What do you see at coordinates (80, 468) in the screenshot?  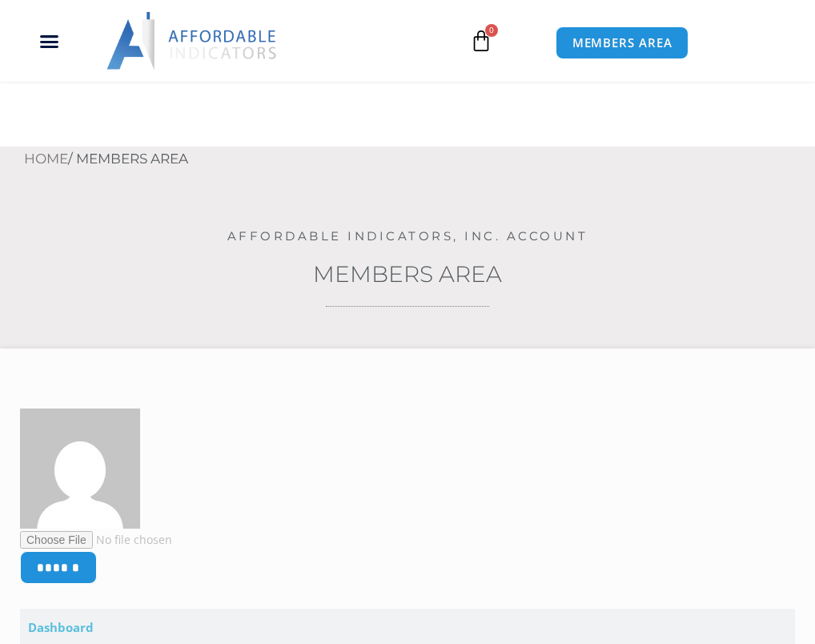 I see `img: d3a9283cb67e4051cba5e214917a53461f73f8f631ee358c4a0b8dcae241192e` at bounding box center [80, 468].